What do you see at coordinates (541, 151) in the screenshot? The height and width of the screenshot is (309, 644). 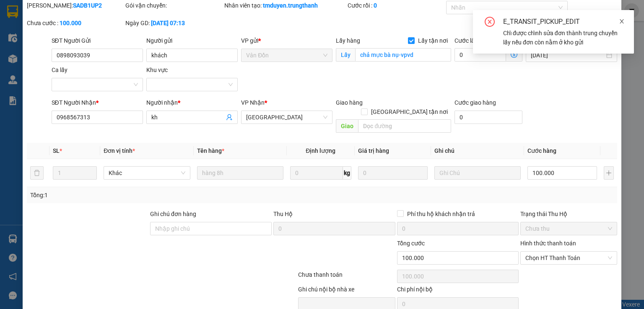 I see `span: Cước hàng` at bounding box center [541, 151].